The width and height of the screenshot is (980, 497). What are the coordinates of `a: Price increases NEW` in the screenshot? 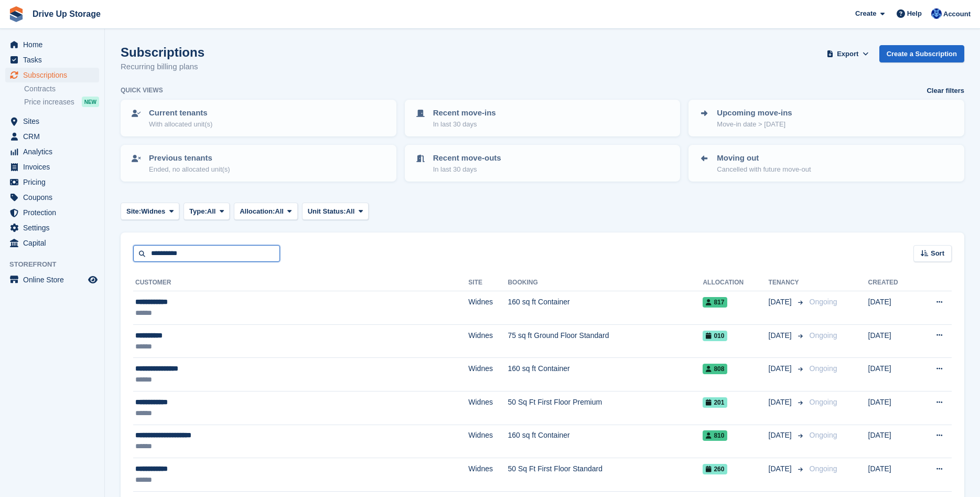 It's located at (62, 101).